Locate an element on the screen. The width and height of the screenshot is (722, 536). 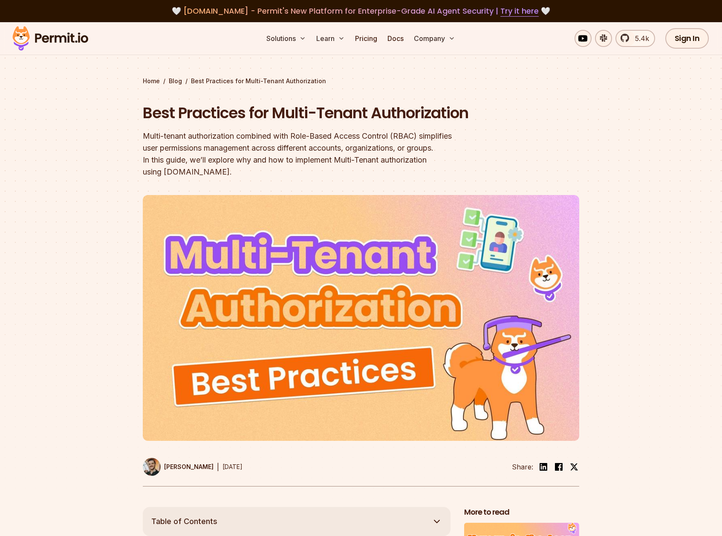
h1: Best Practices for Multi-Tenant Authorization is located at coordinates (307, 113).